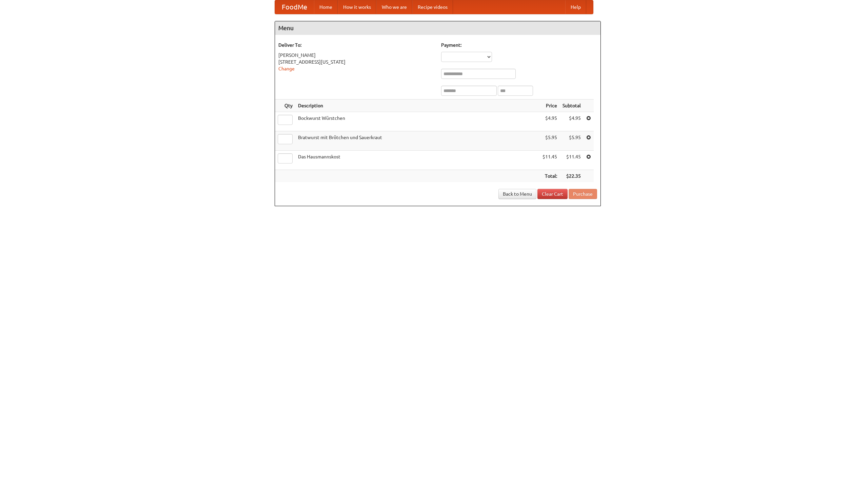 The height and width of the screenshot is (479, 868). What do you see at coordinates (356, 45) in the screenshot?
I see `h5: Deliver To:` at bounding box center [356, 45].